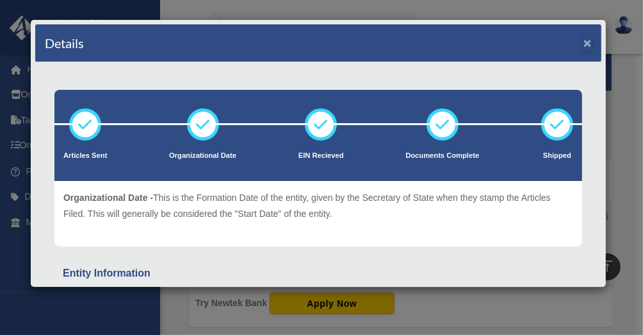 The image size is (643, 335). I want to click on p: Documents Complete, so click(442, 156).